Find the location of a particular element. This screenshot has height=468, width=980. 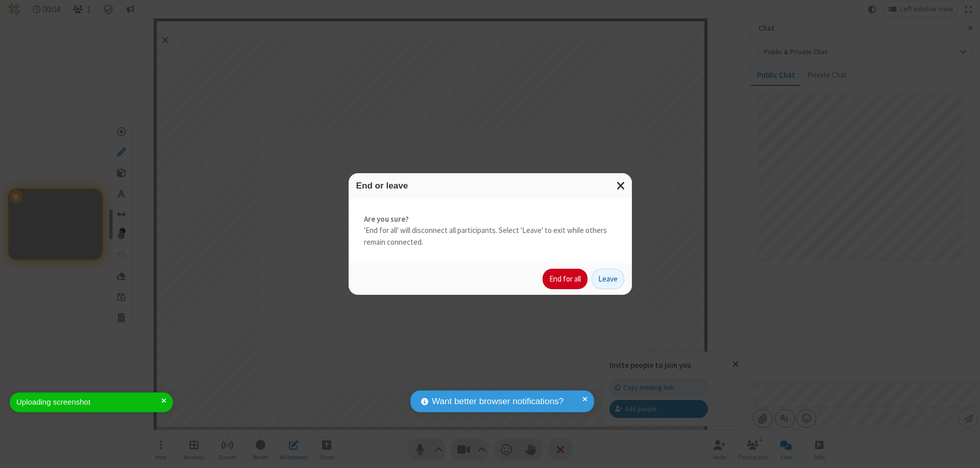

strong: Are you sure? is located at coordinates (490, 219).